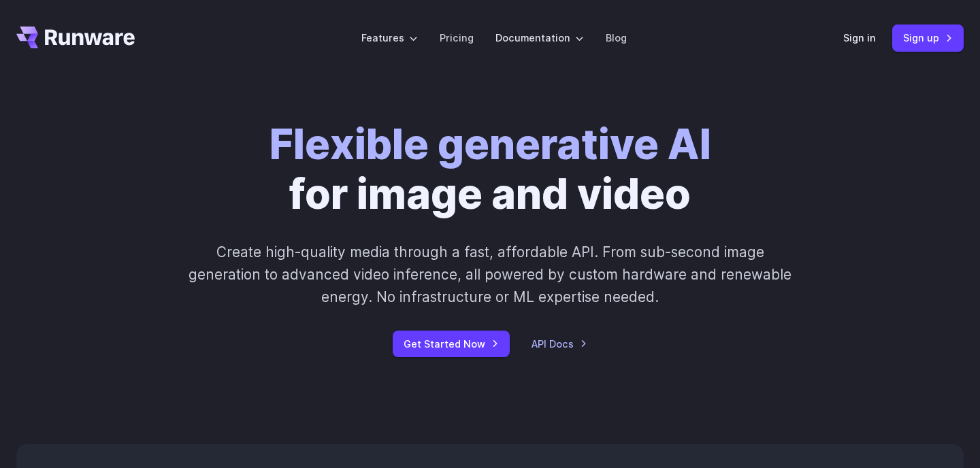 This screenshot has height=468, width=980. I want to click on a: Pricing, so click(457, 37).